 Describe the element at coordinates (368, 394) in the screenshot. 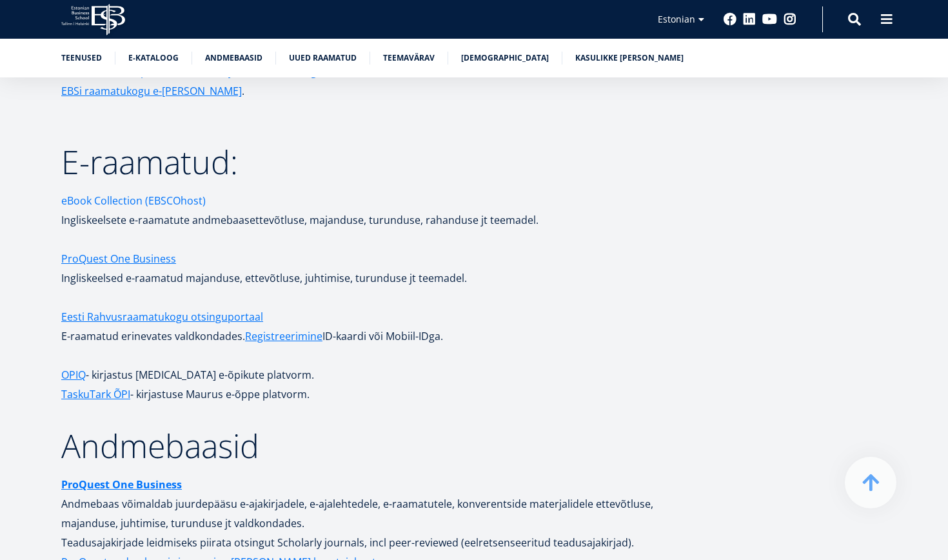

I see `p: - kirjastuse Maurus e-õppe platvorm.` at that location.